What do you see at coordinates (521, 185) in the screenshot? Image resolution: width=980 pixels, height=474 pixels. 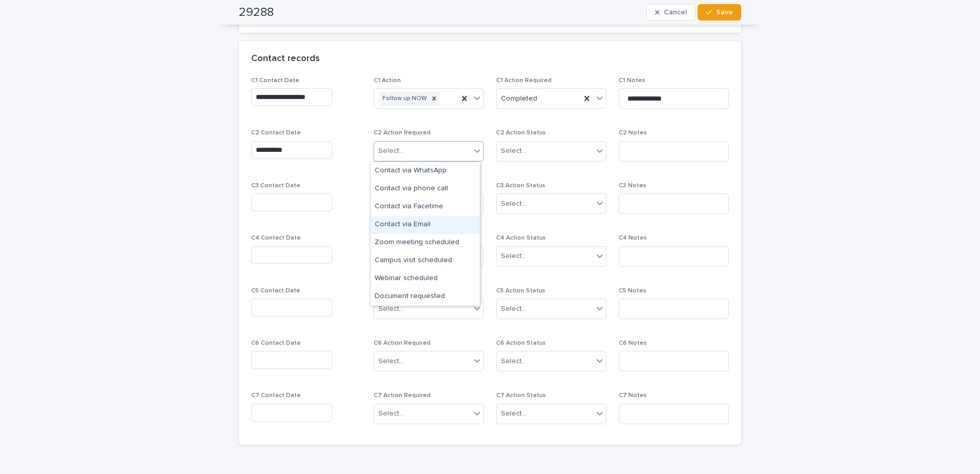 I see `span: C3 Action Status` at bounding box center [521, 185].